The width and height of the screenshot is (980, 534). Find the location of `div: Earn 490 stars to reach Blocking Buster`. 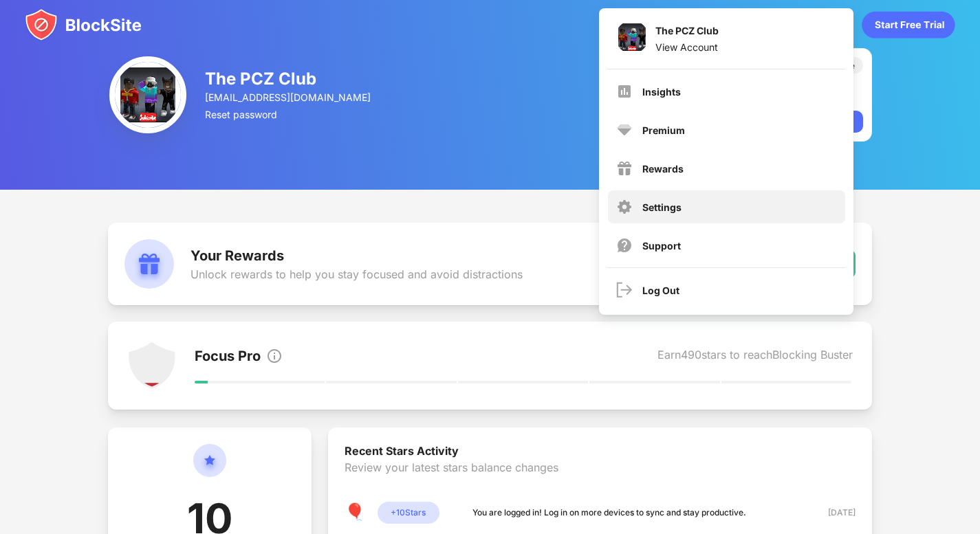

div: Earn 490 stars to reach Blocking Buster is located at coordinates (755, 357).